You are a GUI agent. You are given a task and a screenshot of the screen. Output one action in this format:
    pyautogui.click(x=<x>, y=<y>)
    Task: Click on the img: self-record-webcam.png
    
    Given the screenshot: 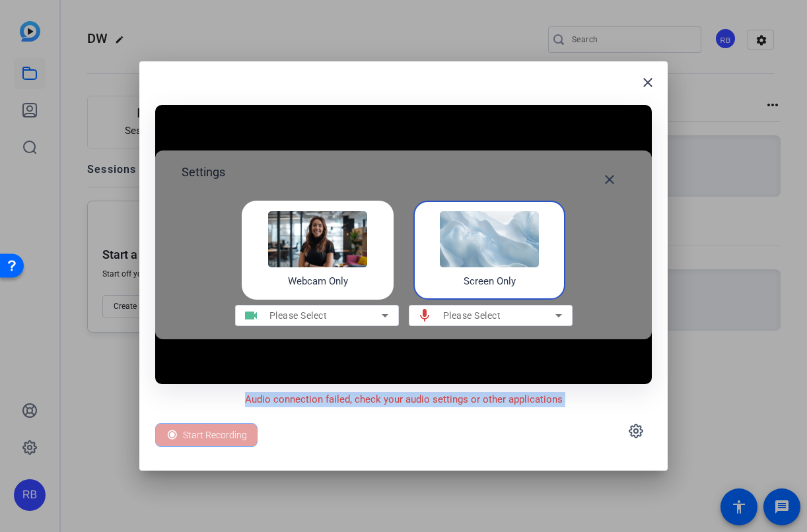 What is the action you would take?
    pyautogui.click(x=317, y=239)
    